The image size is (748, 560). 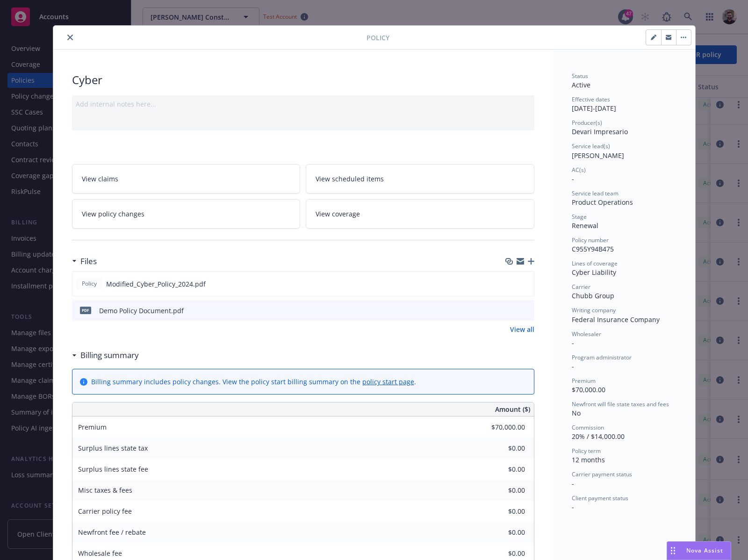 I want to click on span: Service lead team, so click(x=595, y=193).